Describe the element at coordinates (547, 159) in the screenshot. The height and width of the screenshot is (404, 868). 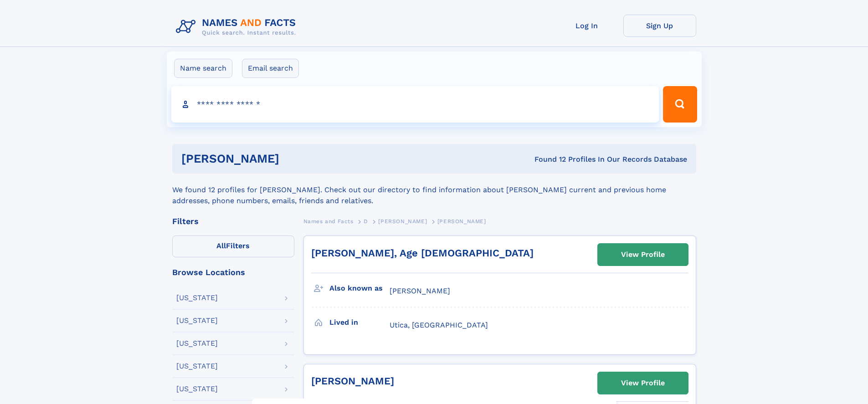
I see `div: Found 12 Profiles In Our Records Database` at that location.